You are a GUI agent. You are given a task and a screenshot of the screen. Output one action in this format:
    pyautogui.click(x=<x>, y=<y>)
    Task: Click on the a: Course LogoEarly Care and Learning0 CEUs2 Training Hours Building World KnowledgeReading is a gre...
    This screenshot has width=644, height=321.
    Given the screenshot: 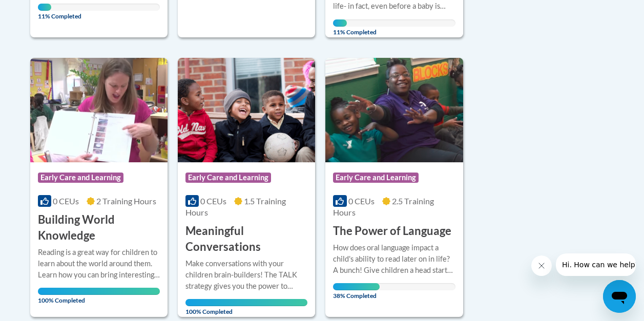 What is the action you would take?
    pyautogui.click(x=99, y=187)
    